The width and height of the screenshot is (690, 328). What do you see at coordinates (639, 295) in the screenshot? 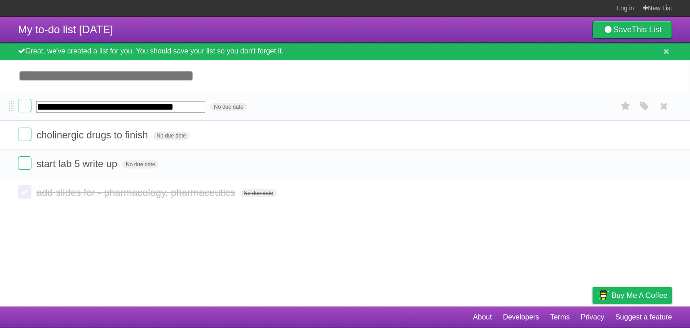
I see `span: Buy me a coffee` at bounding box center [639, 295].